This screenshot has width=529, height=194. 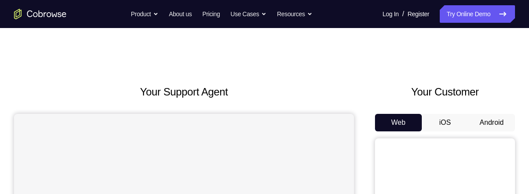 I want to click on a: Log In, so click(x=390, y=14).